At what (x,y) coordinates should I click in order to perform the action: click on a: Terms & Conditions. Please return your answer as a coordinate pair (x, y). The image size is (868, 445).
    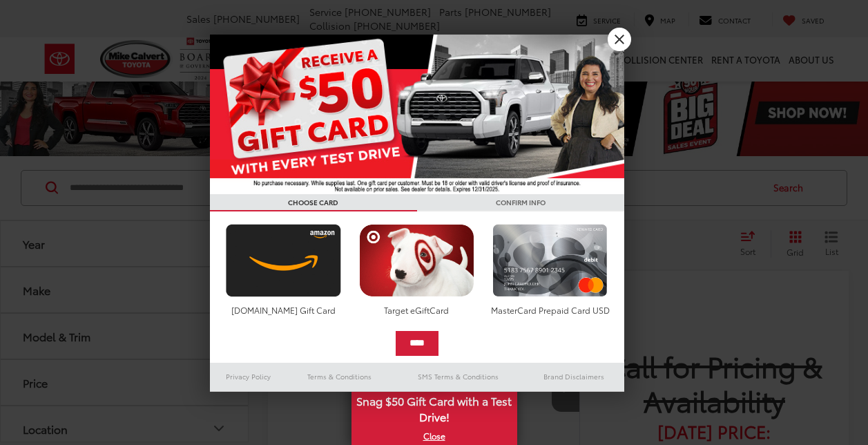
    Looking at the image, I should click on (339, 377).